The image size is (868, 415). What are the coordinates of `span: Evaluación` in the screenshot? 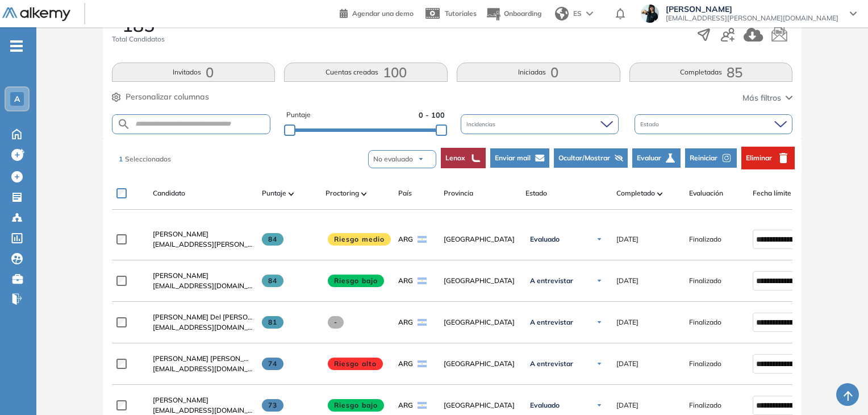 It's located at (706, 193).